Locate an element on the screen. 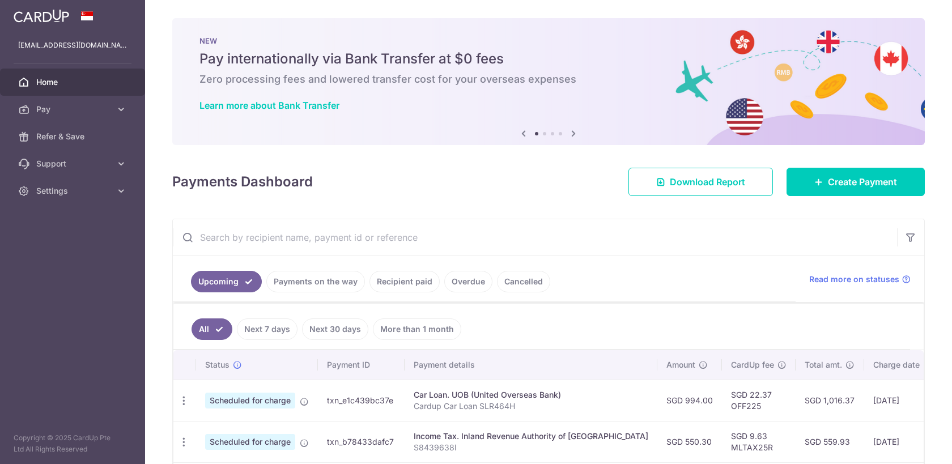 Image resolution: width=952 pixels, height=464 pixels. input: Search by recipient name, payment id or reference is located at coordinates (535, 237).